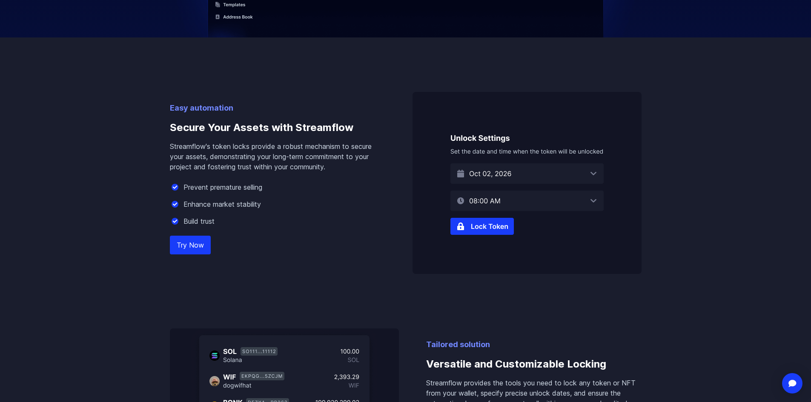 This screenshot has width=811, height=402. What do you see at coordinates (278, 128) in the screenshot?
I see `h3: Secure Your Assets with Streamflow` at bounding box center [278, 128].